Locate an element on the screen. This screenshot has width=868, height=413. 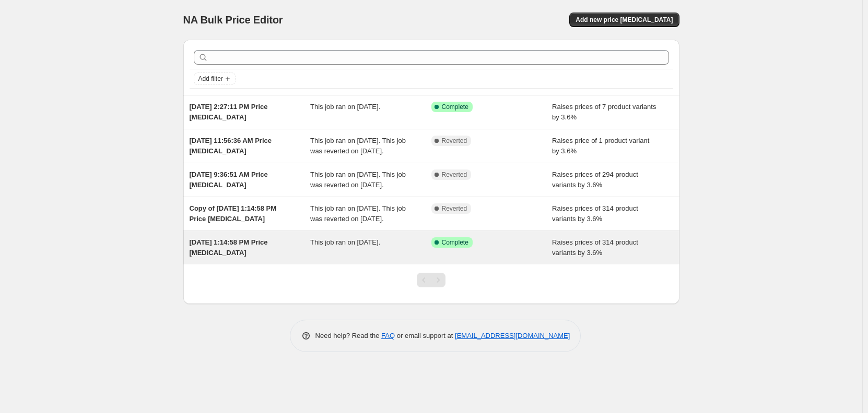
span: NA Bulk Price Editor is located at coordinates (233, 20).